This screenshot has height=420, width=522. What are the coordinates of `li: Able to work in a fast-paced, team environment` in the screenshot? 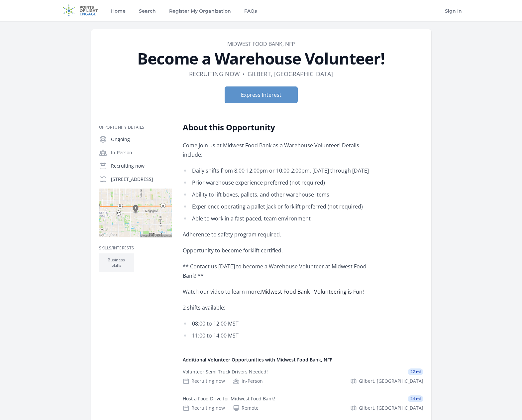 It's located at (280, 218).